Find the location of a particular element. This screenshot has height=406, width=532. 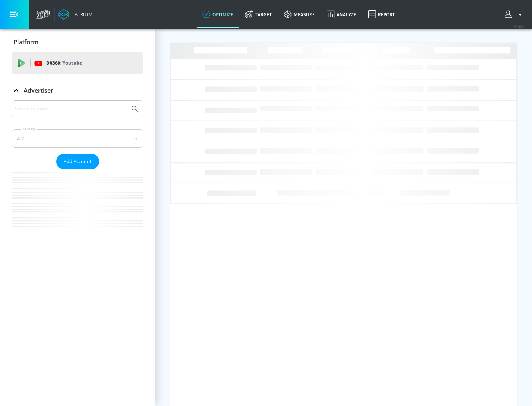

p: DV360: is located at coordinates (64, 64).